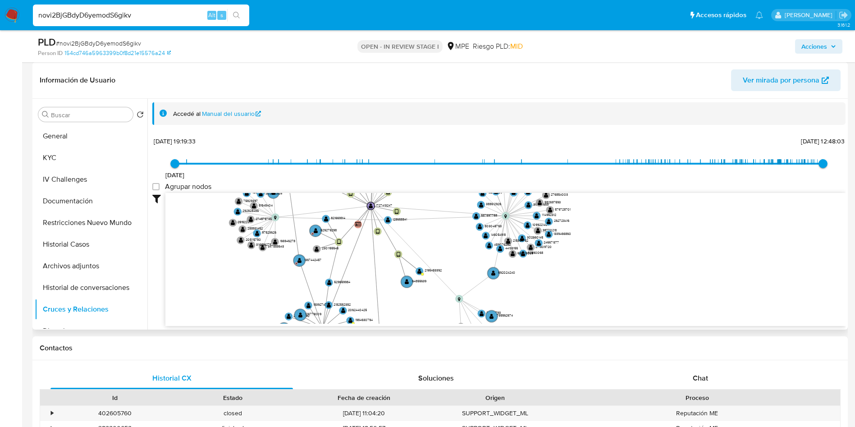 This screenshot has height=427, width=855. I want to click on text: 213025790, so click(302, 315).